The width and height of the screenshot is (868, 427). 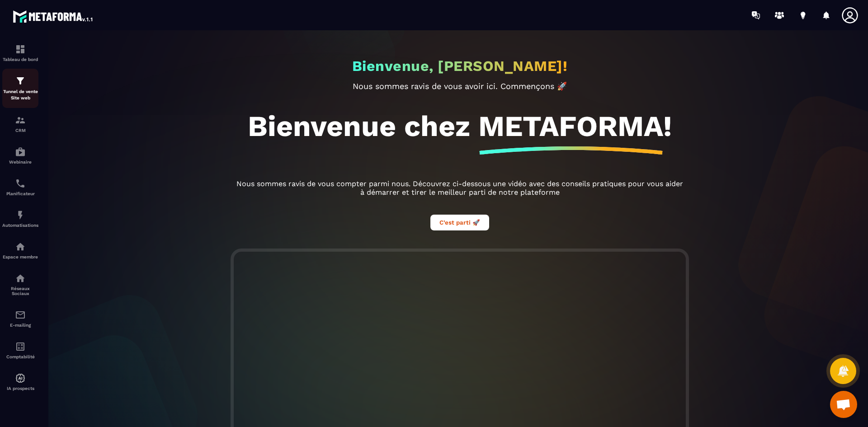 I want to click on p: Automatisations, so click(x=21, y=225).